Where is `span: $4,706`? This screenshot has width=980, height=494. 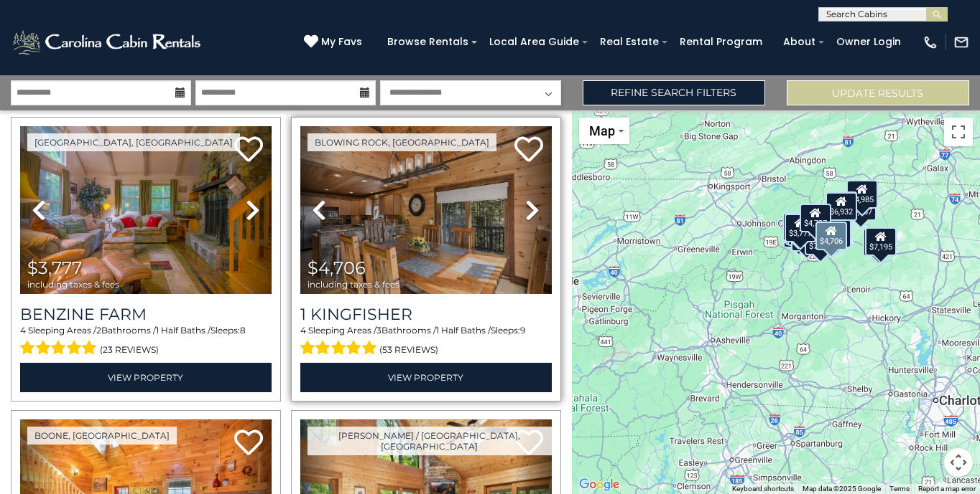
span: $4,706 is located at coordinates (336, 267).